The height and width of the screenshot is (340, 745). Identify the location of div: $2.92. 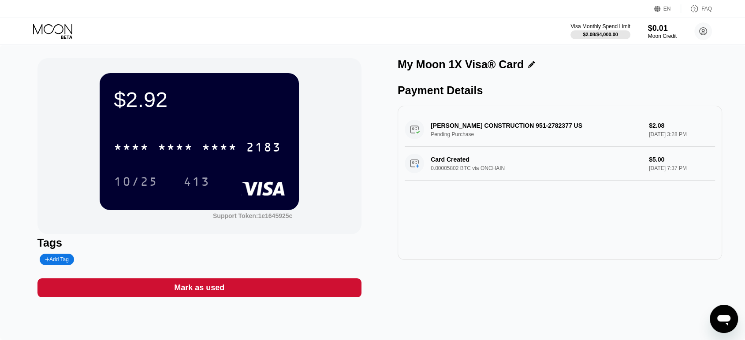
(199, 100).